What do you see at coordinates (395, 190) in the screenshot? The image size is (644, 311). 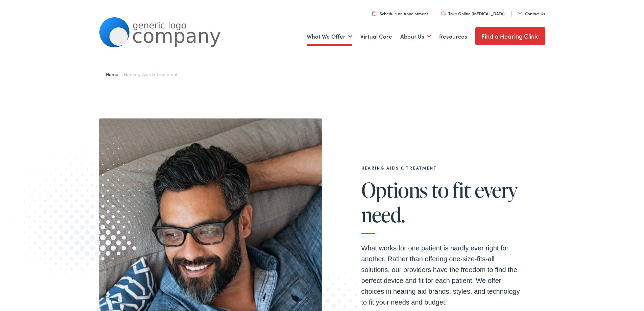 I see `span: Options` at bounding box center [395, 190].